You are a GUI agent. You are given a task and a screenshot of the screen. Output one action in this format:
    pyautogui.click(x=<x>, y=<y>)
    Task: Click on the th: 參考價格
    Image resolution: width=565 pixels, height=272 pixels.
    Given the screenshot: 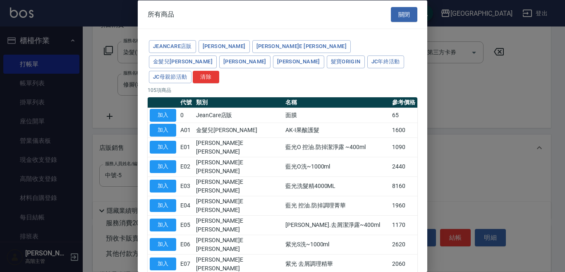 What is the action you would take?
    pyautogui.click(x=404, y=103)
    